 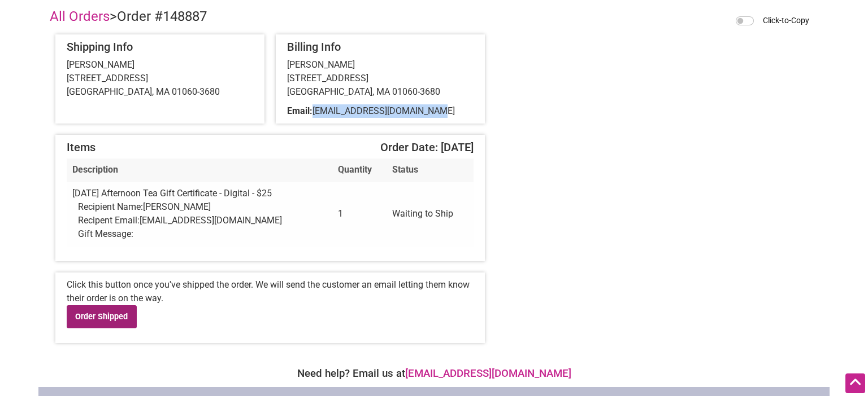 I want to click on label: Click-to-Copy, so click(x=786, y=21).